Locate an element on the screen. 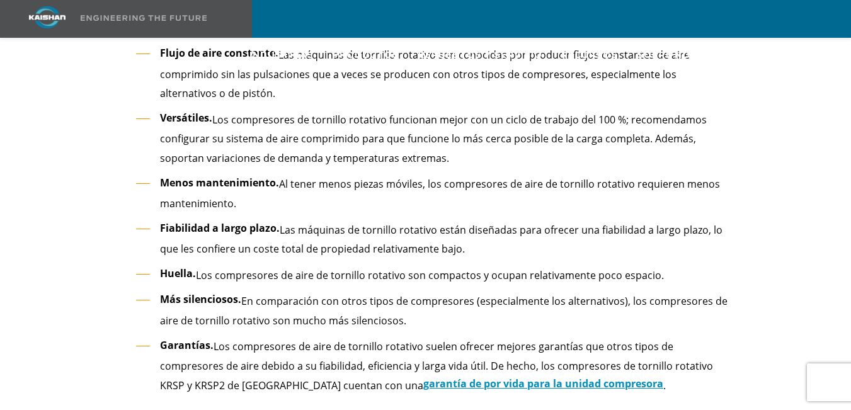 The image size is (851, 410). font: Contáctenos is located at coordinates (794, 55).